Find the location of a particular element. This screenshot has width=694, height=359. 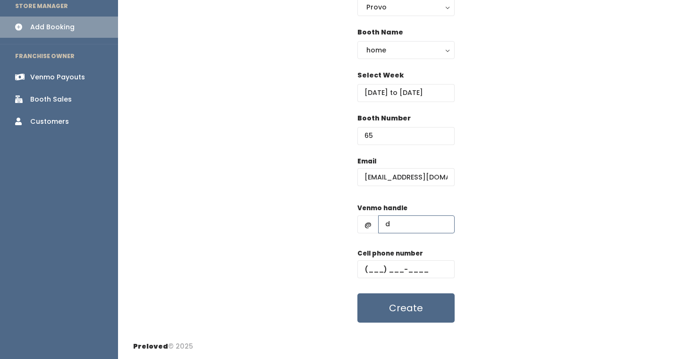

div: home is located at coordinates (406, 50).